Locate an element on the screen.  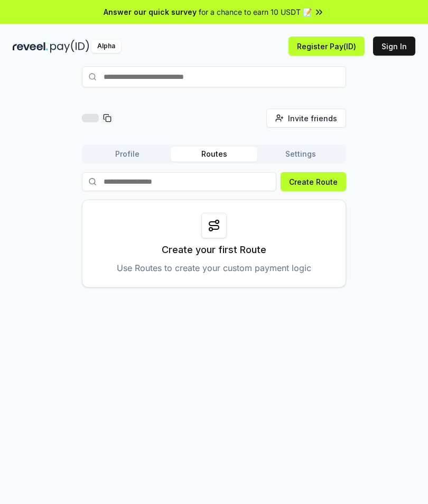
button: Profile is located at coordinates (127, 154).